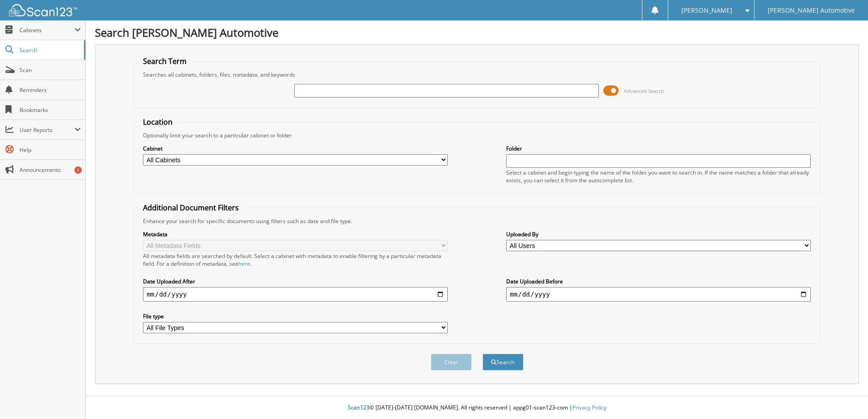 This screenshot has width=868, height=419. What do you see at coordinates (477, 74) in the screenshot?
I see `div: Searches all cabinets, folders, files, metadata, and keywords` at bounding box center [477, 74].